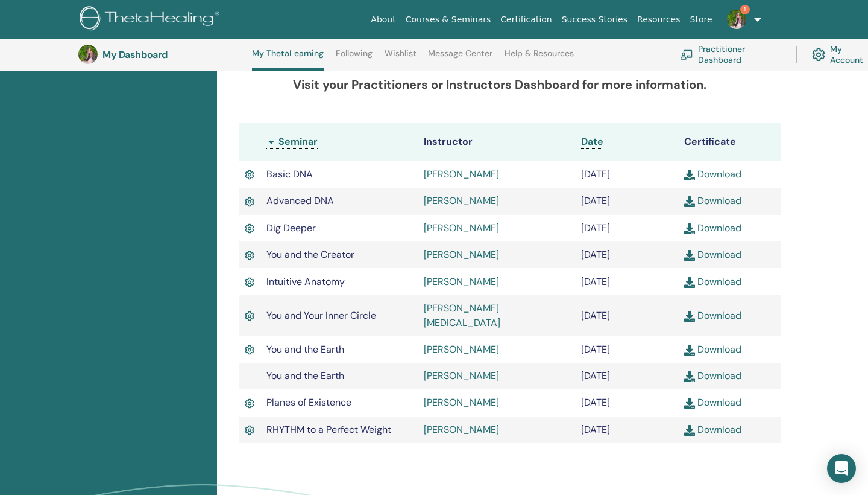 The height and width of the screenshot is (495, 868). I want to click on th: Certificate, so click(729, 142).